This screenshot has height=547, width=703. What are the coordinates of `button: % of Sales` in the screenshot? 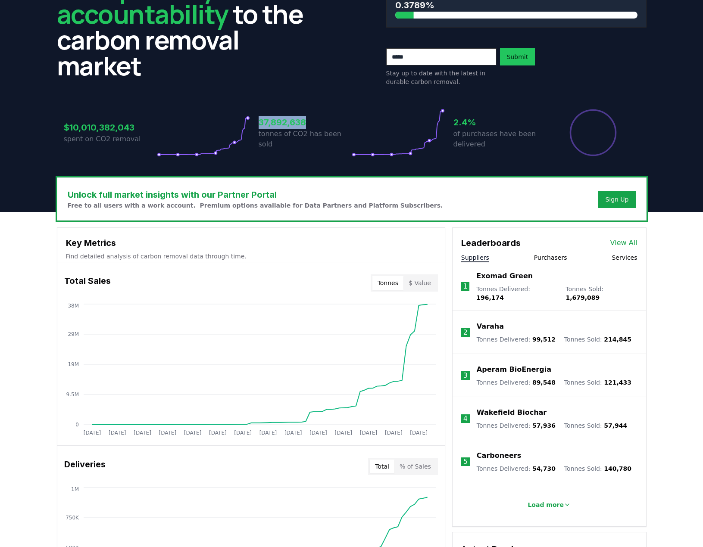 It's located at (415, 467).